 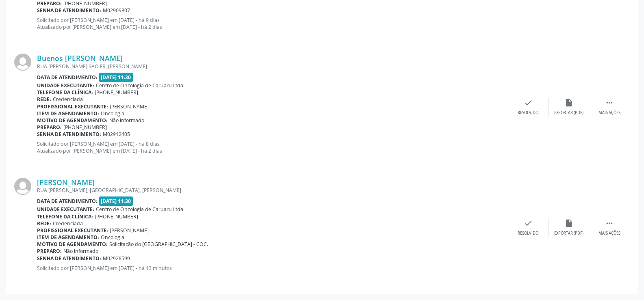 What do you see at coordinates (116, 258) in the screenshot?
I see `span: M02928599` at bounding box center [116, 258].